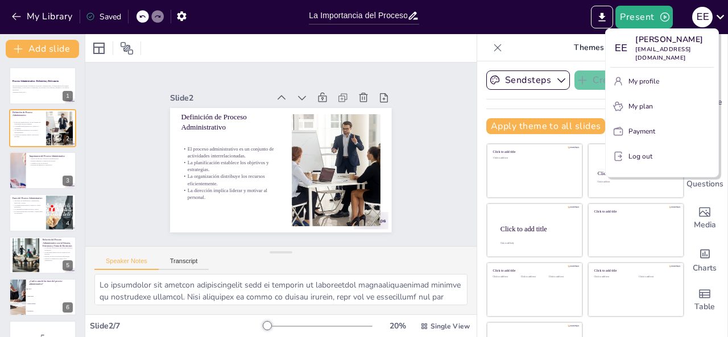 The image size is (728, 337). Describe the element at coordinates (662, 131) in the screenshot. I see `button: Payment` at that location.